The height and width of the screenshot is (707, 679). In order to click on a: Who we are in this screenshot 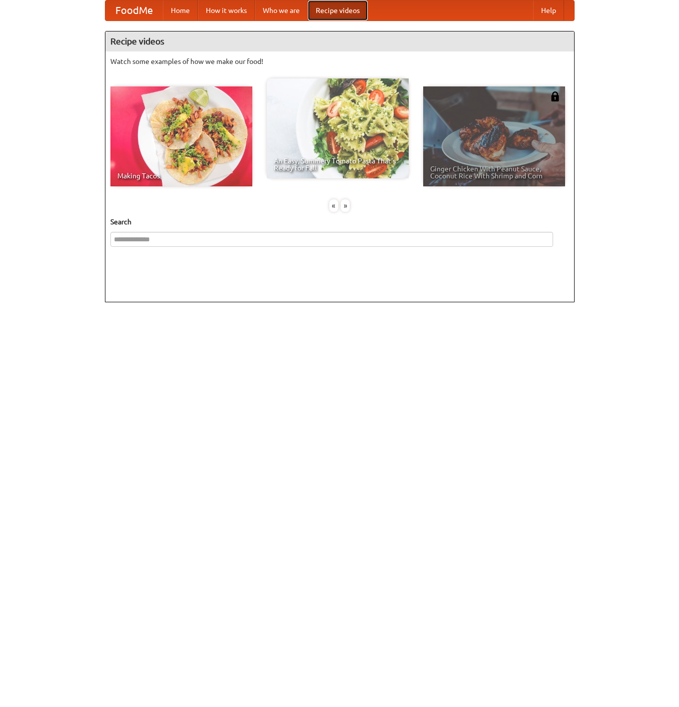, I will do `click(281, 10)`.